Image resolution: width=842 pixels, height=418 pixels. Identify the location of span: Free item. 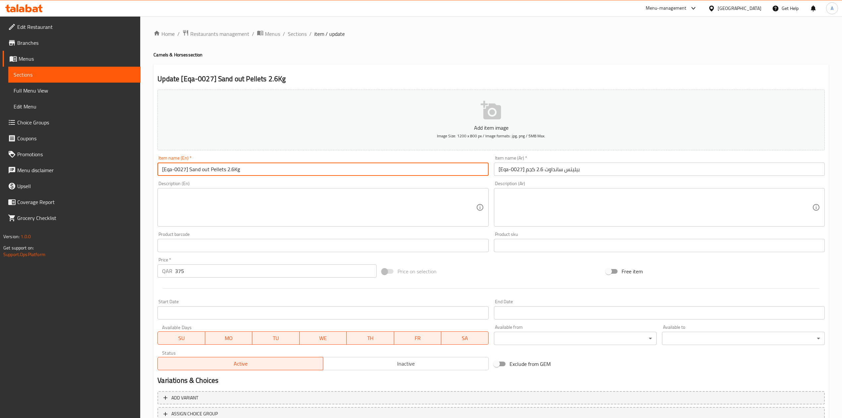
(632, 271).